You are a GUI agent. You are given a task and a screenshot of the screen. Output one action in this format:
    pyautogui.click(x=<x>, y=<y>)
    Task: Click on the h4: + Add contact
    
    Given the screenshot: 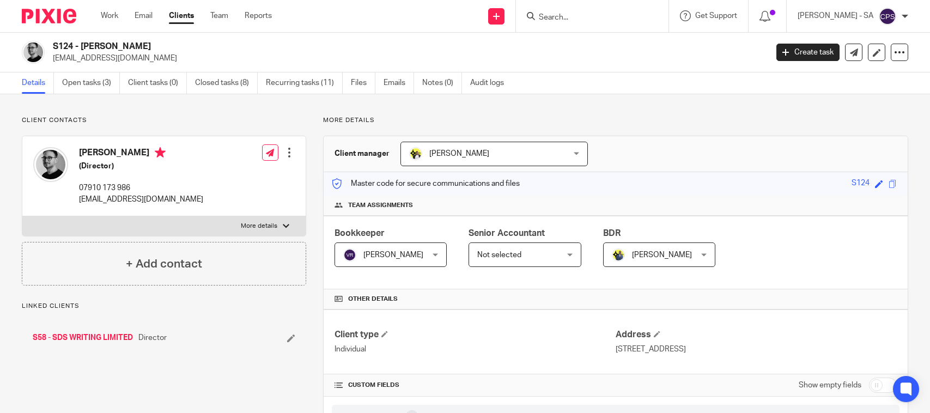 What is the action you would take?
    pyautogui.click(x=164, y=264)
    